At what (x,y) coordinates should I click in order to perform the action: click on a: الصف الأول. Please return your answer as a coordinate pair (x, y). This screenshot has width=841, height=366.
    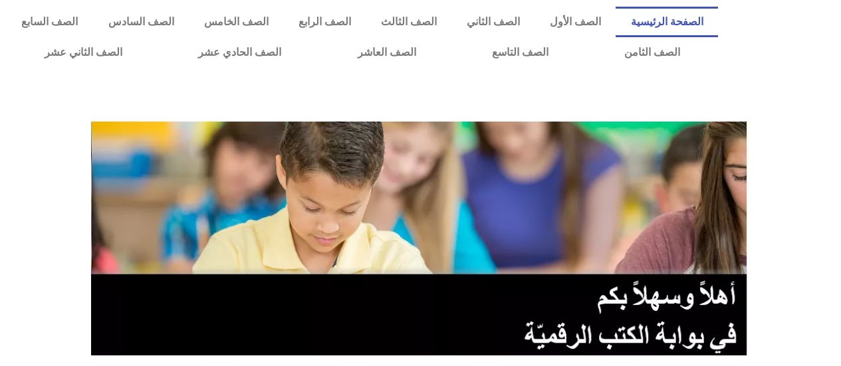
    Looking at the image, I should click on (575, 22).